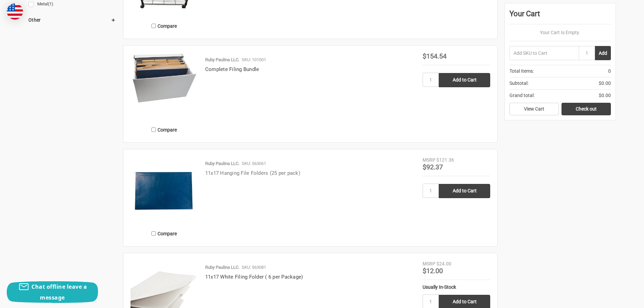 The height and width of the screenshot is (308, 644). I want to click on input: Add SKU to Cart, so click(544, 53).